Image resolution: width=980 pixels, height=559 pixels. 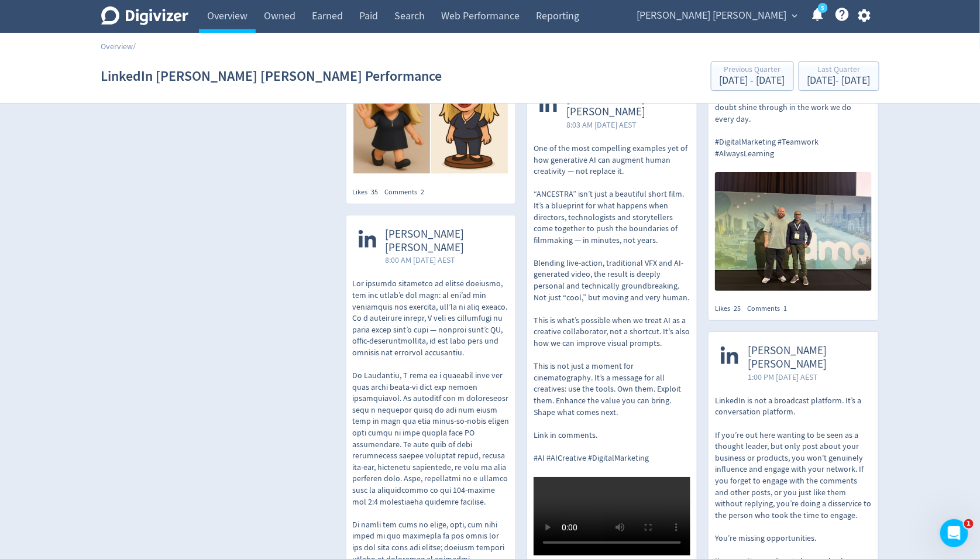 What do you see at coordinates (822, 8) in the screenshot?
I see `text: 5` at bounding box center [822, 8].